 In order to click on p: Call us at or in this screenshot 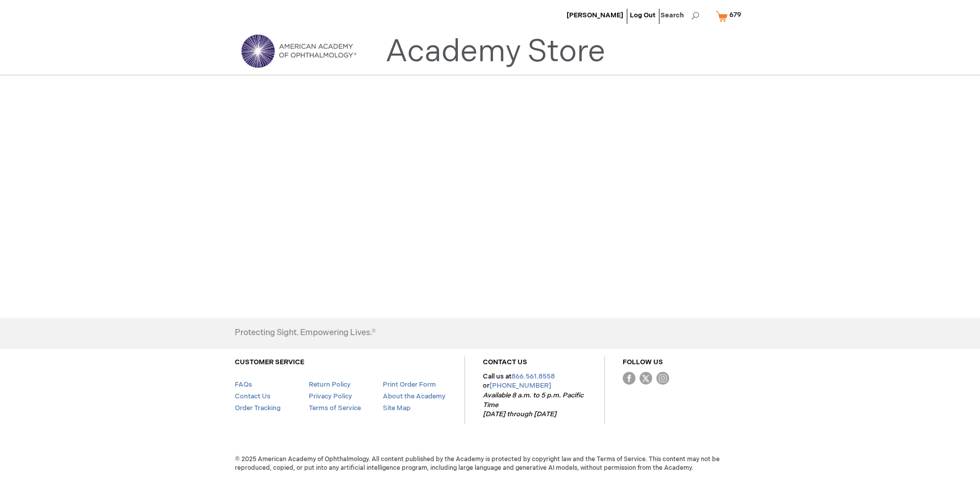, I will do `click(534, 396)`.